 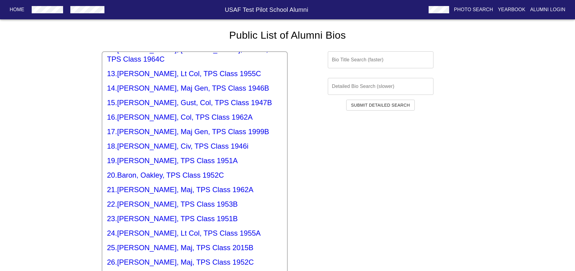 I want to click on h5: 20 . Baron, Oakley, TPS Class 1952C, so click(x=195, y=175).